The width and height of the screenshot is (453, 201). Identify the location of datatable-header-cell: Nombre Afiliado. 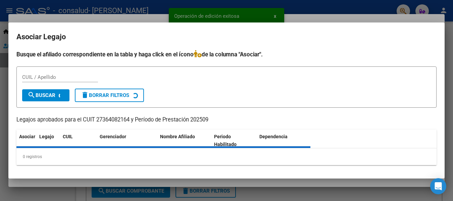
(184, 141).